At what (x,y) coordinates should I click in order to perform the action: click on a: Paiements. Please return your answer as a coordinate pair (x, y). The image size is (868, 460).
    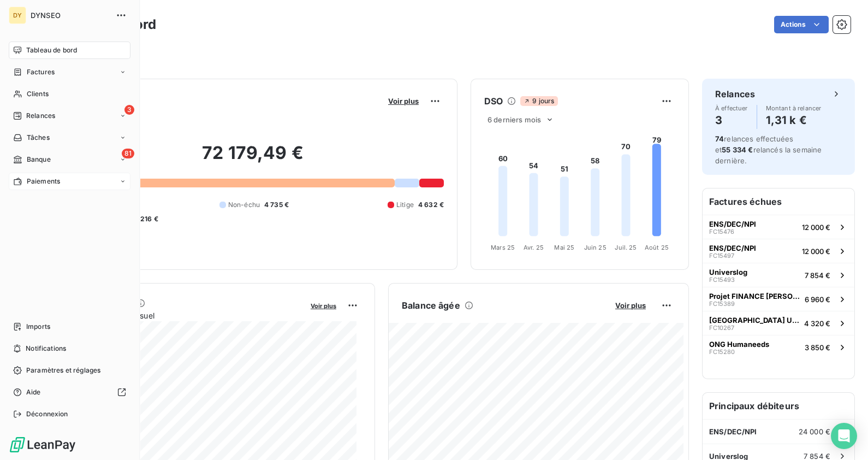
    Looking at the image, I should click on (69, 181).